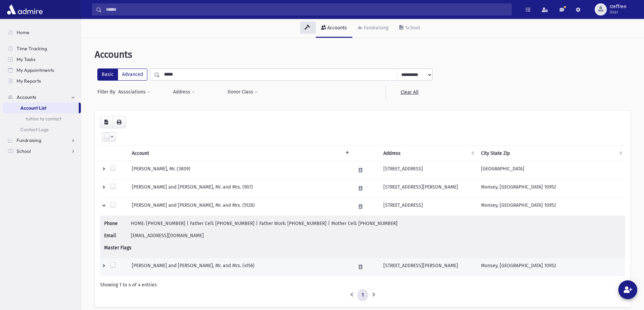  Describe the element at coordinates (134, 92) in the screenshot. I see `button: Associations` at that location.